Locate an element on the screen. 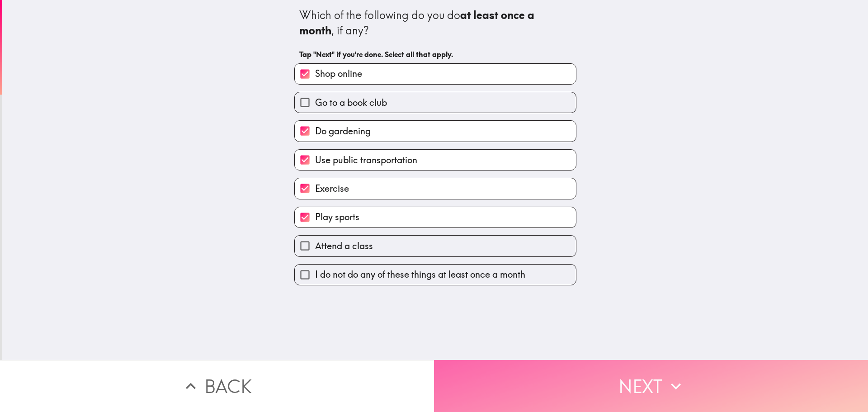  button: I do not do any of these things at least once a month is located at coordinates (435, 274).